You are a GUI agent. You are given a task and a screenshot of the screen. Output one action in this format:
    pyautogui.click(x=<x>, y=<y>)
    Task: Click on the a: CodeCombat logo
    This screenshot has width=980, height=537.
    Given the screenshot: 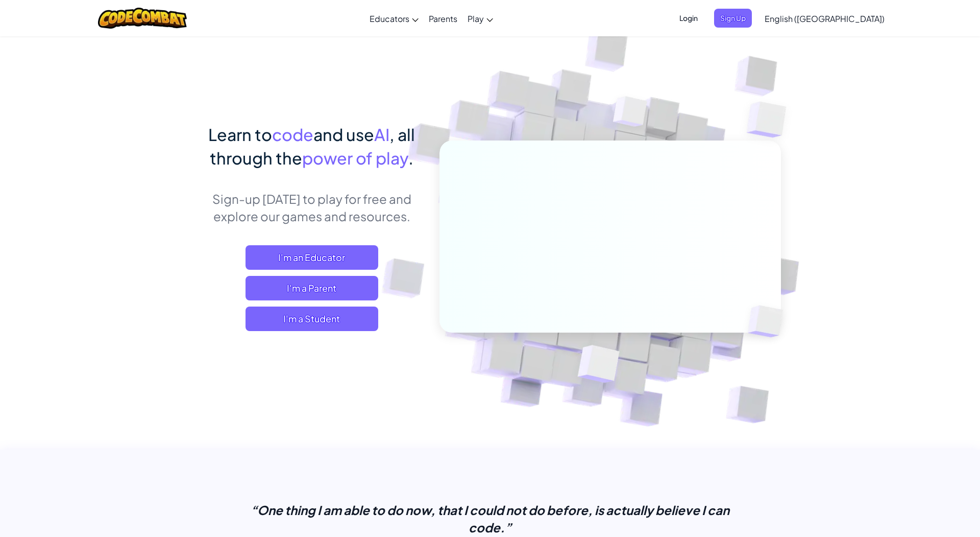 What is the action you would take?
    pyautogui.click(x=142, y=18)
    